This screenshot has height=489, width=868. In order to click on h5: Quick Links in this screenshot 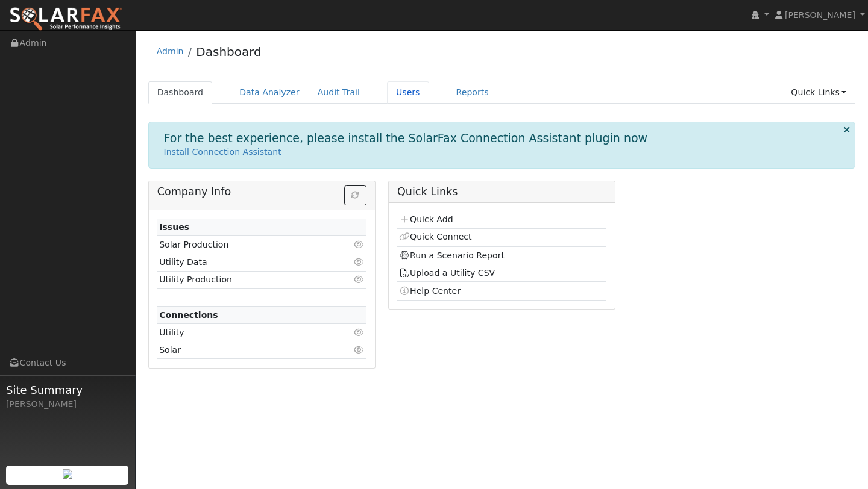, I will do `click(501, 191)`.